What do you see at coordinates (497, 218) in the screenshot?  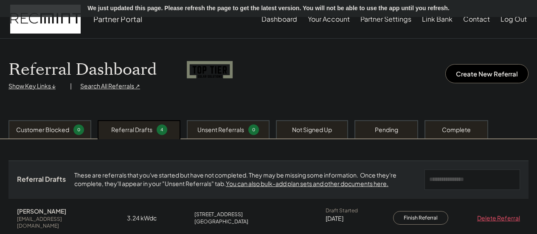 I see `div: Delete Referral` at bounding box center [497, 218].